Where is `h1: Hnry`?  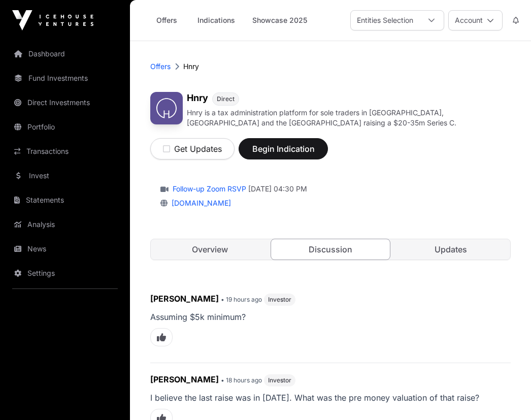 h1: Hnry is located at coordinates (197, 98).